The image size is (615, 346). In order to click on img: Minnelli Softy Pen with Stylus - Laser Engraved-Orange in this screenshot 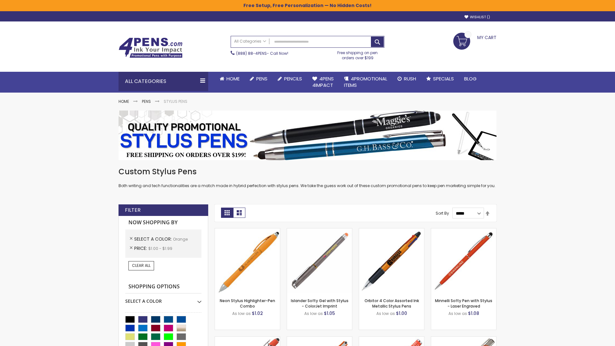, I will do `click(463, 261)`.